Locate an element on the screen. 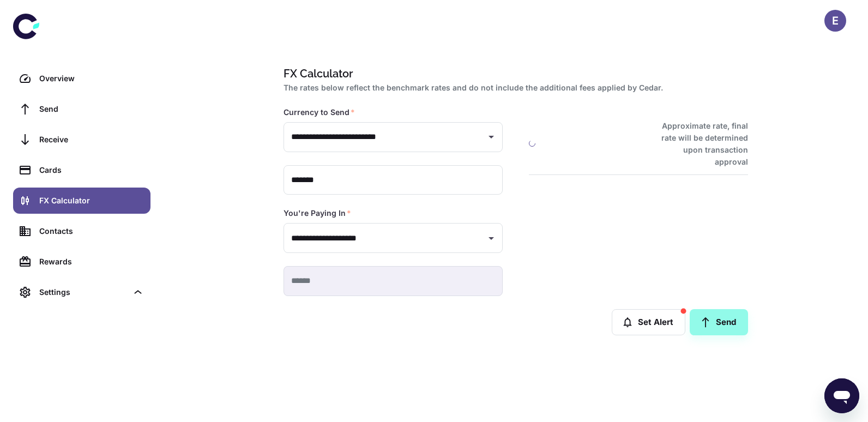  h6: Approximate rate, final rate will be determined upon transaction approval is located at coordinates (698, 144).